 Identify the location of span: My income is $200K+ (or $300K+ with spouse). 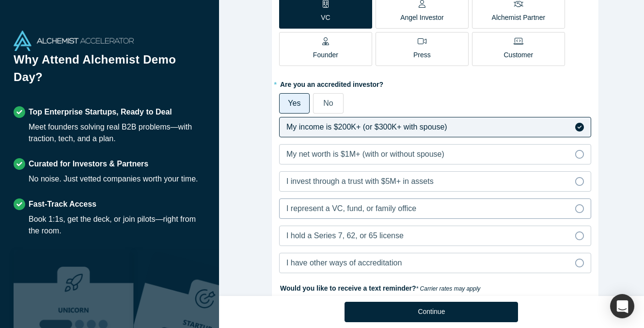
(367, 127).